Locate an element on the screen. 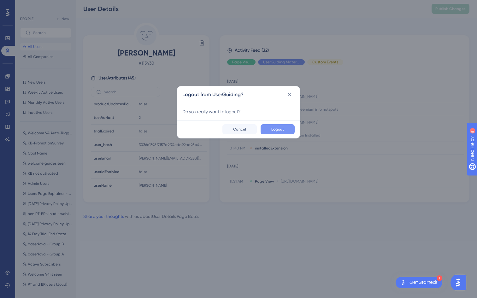 The image size is (477, 298). div: 9+ is located at coordinates (45, 6).